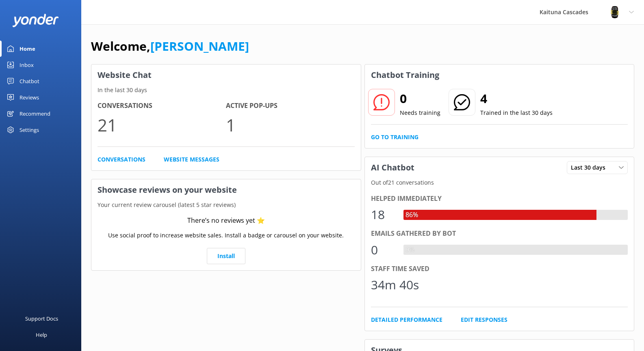  I want to click on div: Home, so click(27, 48).